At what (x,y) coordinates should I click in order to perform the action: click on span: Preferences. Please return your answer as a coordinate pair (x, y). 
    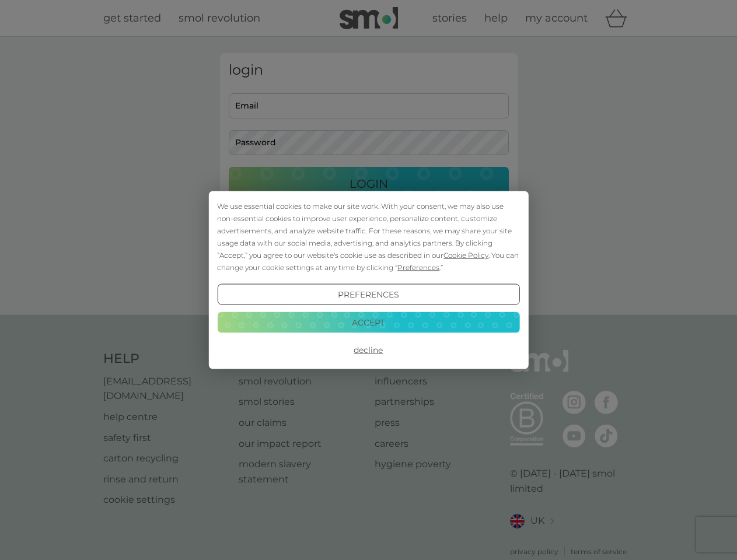
    Looking at the image, I should click on (419, 267).